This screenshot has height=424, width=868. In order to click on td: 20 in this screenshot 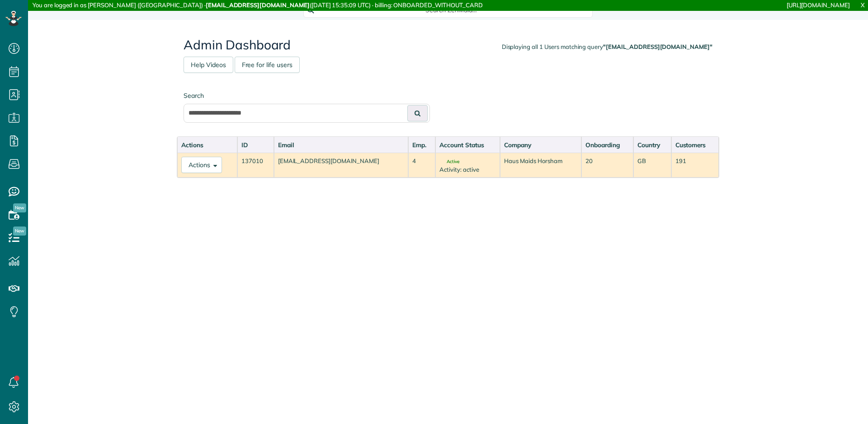, I will do `click(607, 164)`.